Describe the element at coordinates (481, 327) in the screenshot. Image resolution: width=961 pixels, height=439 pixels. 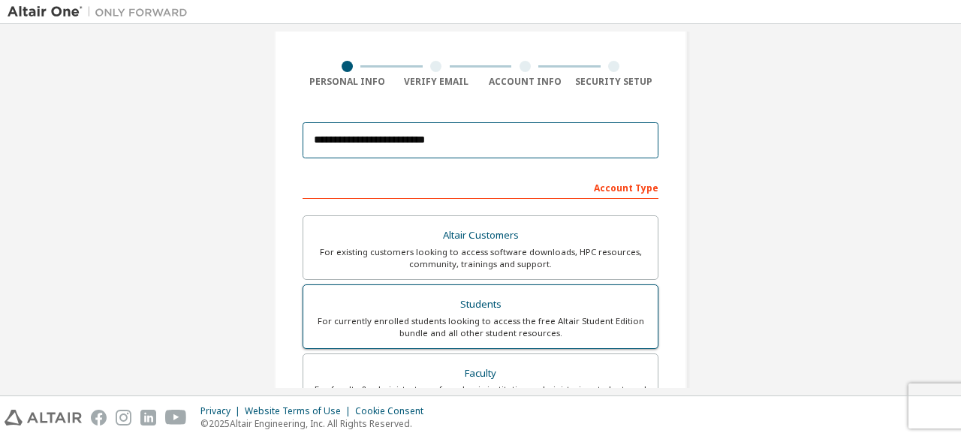
I see `div: For currently enrolled students looking to access the free Altair Student Edition bundle and all ...` at that location.